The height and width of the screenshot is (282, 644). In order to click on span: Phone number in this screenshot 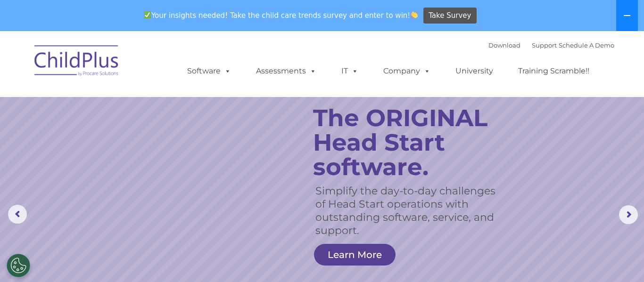, I will do `click(151, 104)`.